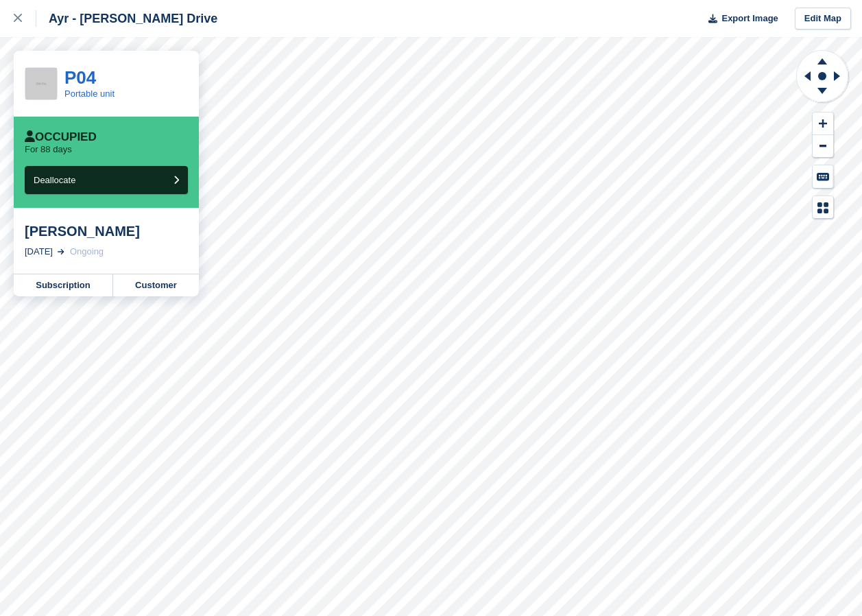 The height and width of the screenshot is (616, 862). Describe the element at coordinates (86, 252) in the screenshot. I see `div: Ongoing` at that location.